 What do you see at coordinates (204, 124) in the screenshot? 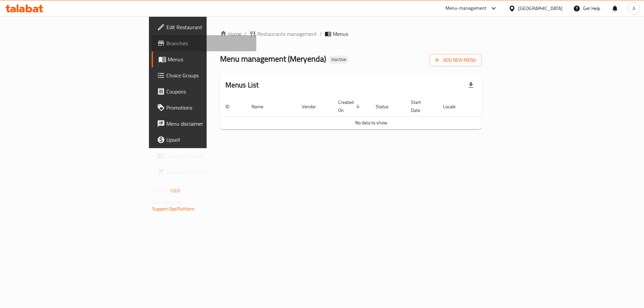
I see `a: Menu disclaimer` at bounding box center [204, 124].